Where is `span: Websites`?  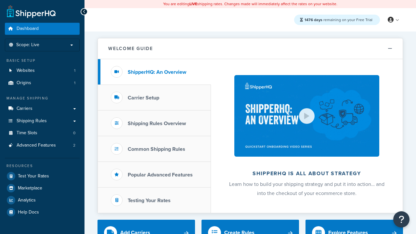 span: Websites is located at coordinates (26, 71).